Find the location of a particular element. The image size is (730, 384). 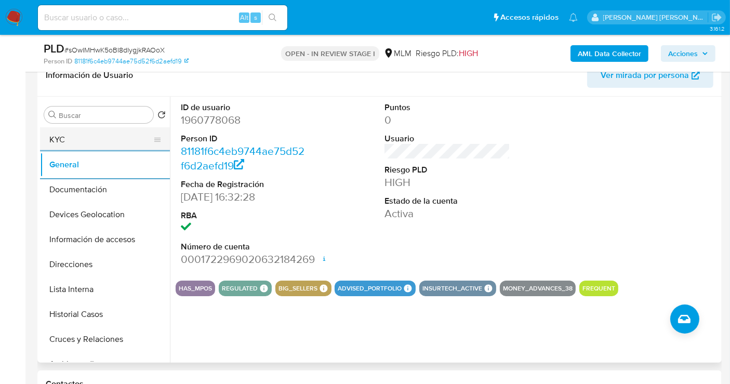

b: AML Data Collector is located at coordinates (609, 53).